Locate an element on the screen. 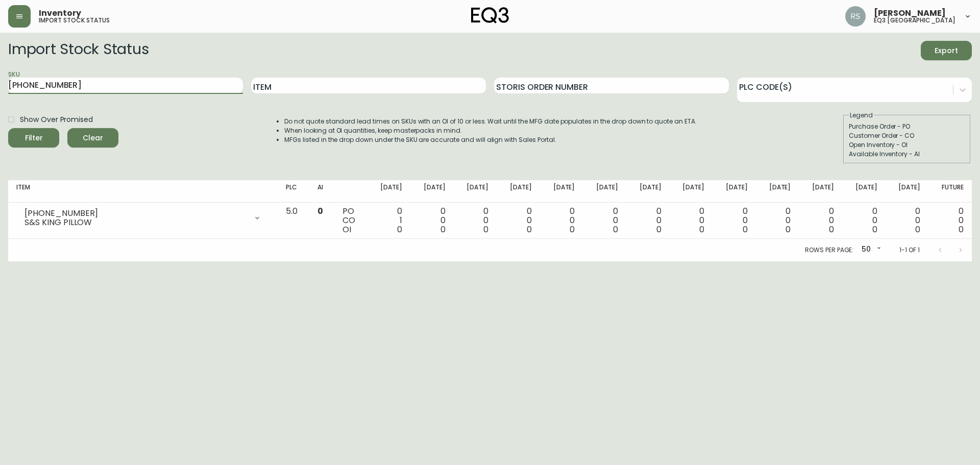  li: When looking at OI quantities, keep masterpacks in mind. is located at coordinates (490, 131).